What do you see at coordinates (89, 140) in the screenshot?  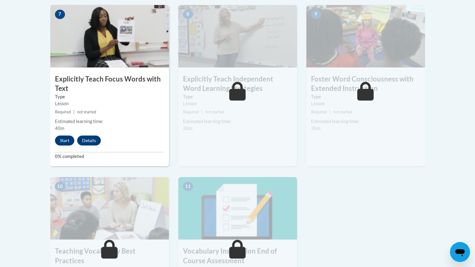 I see `button: Details` at bounding box center [89, 140].